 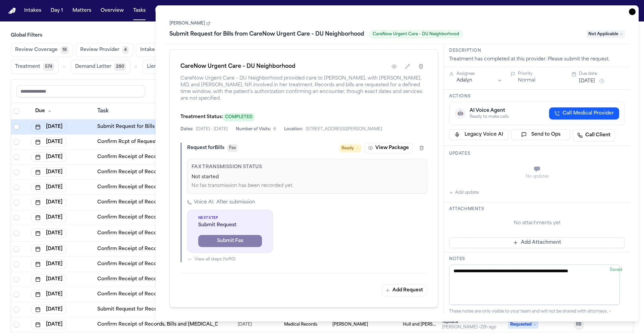 I want to click on a: Intakes, so click(x=32, y=11).